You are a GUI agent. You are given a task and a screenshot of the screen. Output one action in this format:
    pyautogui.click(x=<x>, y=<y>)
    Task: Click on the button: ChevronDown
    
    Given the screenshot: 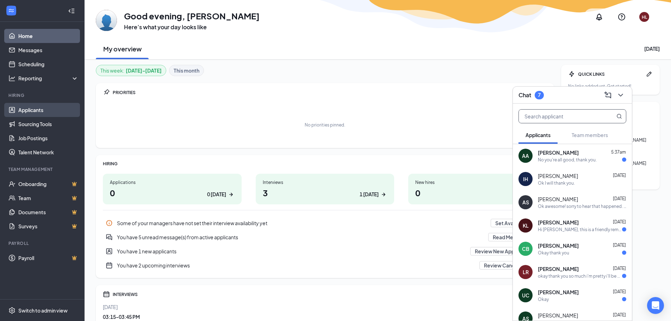 What is the action you would take?
    pyautogui.click(x=621, y=95)
    